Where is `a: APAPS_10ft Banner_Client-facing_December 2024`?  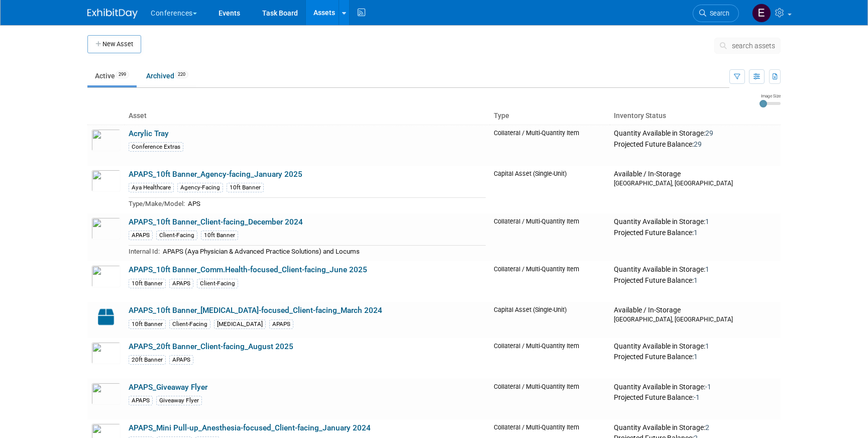
a: APAPS_10ft Banner_Client-facing_December 2024 is located at coordinates (215, 222).